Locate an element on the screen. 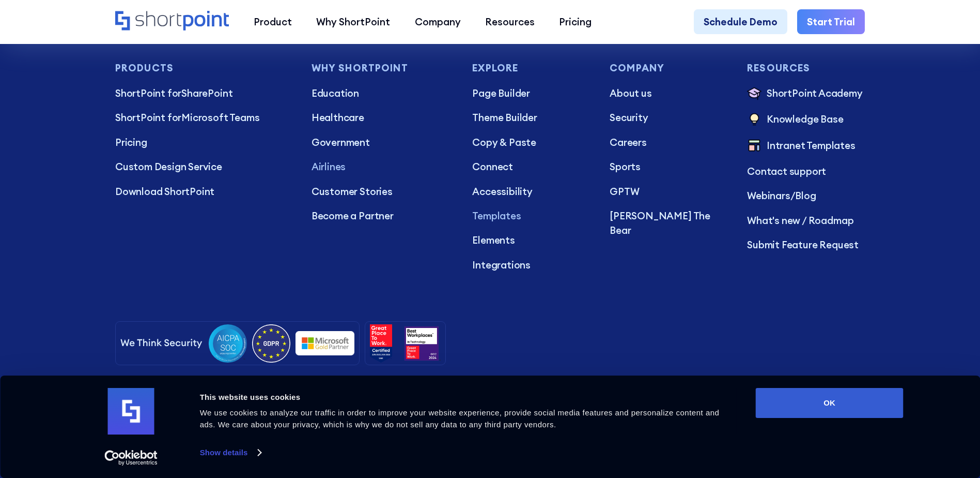 Image resolution: width=980 pixels, height=478 pixels. a: Contact support is located at coordinates (806, 171).